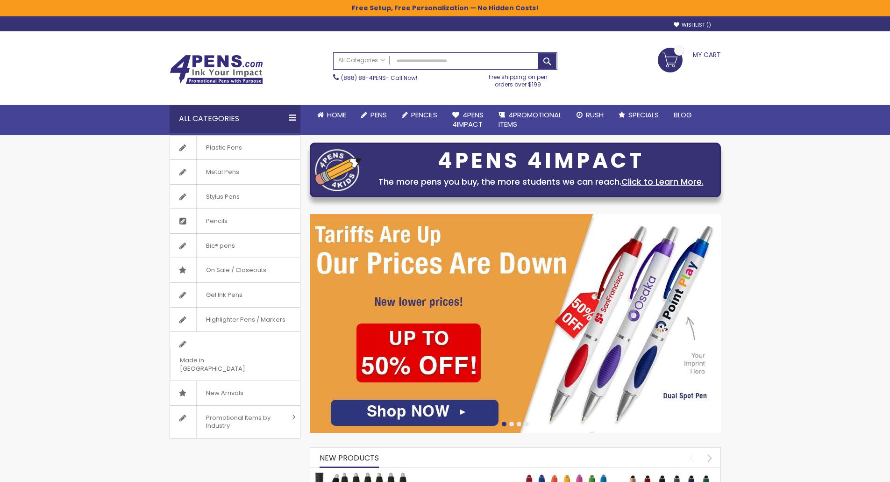  What do you see at coordinates (692, 458) in the screenshot?
I see `div: prev` at bounding box center [692, 458].